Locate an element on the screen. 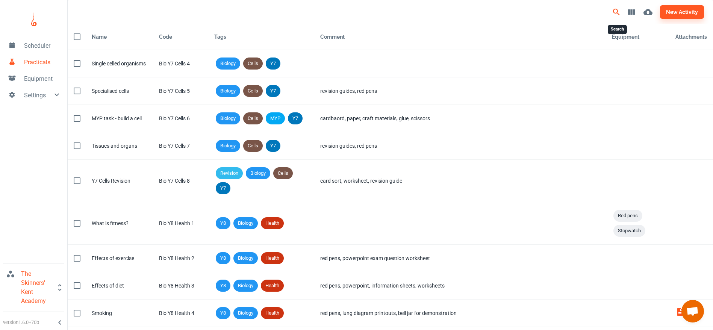 The image size is (713, 330). span: Stopwatch is located at coordinates (629, 231).